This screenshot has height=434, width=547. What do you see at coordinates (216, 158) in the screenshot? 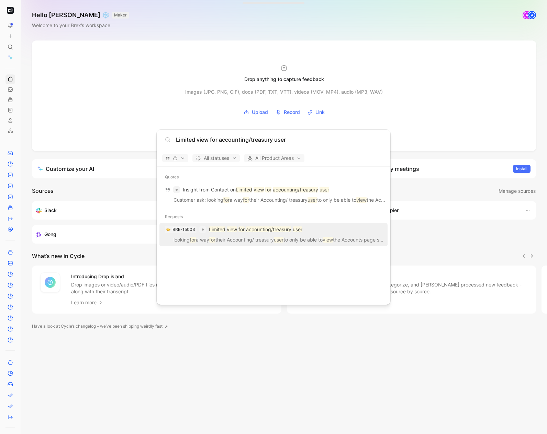
I see `button: All statuses` at bounding box center [216, 158].